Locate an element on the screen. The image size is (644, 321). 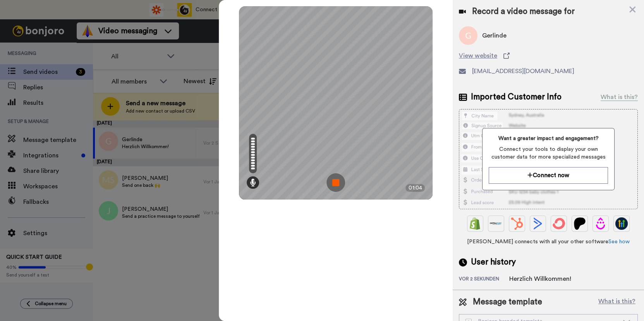
button: What is this? is located at coordinates (617, 302).